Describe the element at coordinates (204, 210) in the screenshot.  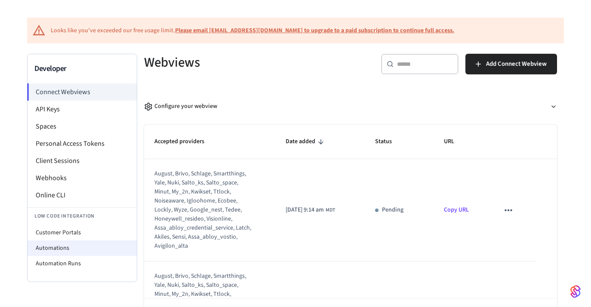
I see `div: august, brivo, schlage, smartthings, yale, nuki, salto_ks, salto_space, minut, my_2n, kwikset, tt...` at that location.